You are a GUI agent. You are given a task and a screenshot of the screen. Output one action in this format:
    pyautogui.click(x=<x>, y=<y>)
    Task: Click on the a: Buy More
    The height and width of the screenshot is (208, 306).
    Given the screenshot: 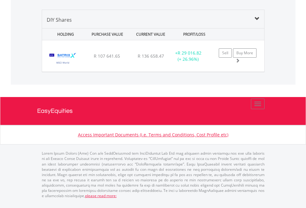 What is the action you would take?
    pyautogui.click(x=245, y=53)
    